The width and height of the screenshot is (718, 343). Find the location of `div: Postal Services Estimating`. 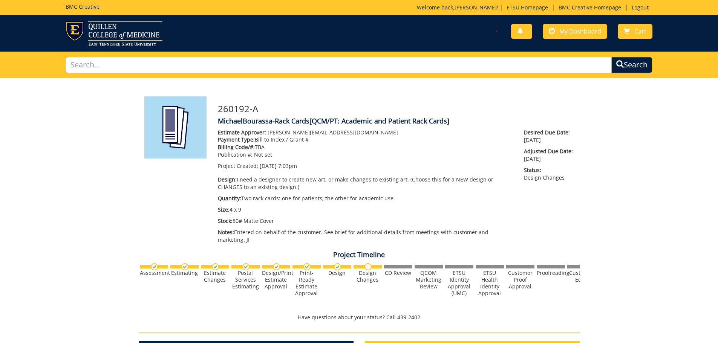

div: Postal Services Estimating is located at coordinates (245, 280).